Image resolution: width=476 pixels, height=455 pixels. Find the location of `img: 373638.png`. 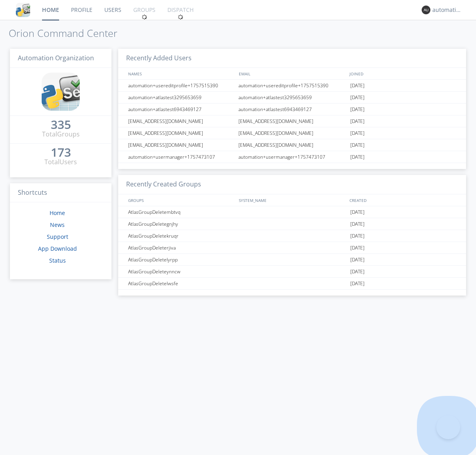

img: 373638.png is located at coordinates (426, 10).